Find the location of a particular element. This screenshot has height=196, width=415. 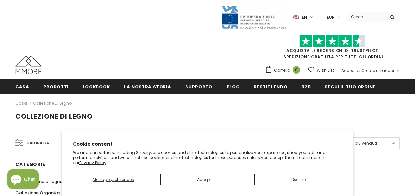

a: La nostra storia is located at coordinates (147, 86).